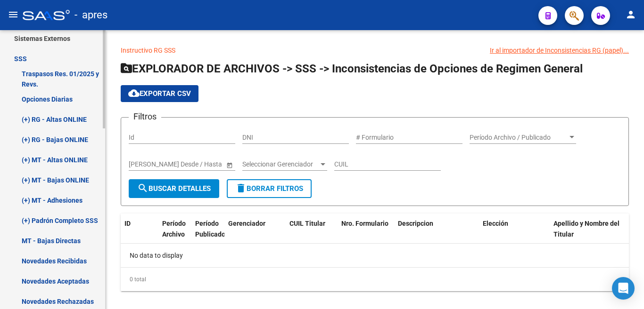 The height and width of the screenshot is (309, 644). Describe the element at coordinates (375, 280) in the screenshot. I see `div: 0 total` at that location.